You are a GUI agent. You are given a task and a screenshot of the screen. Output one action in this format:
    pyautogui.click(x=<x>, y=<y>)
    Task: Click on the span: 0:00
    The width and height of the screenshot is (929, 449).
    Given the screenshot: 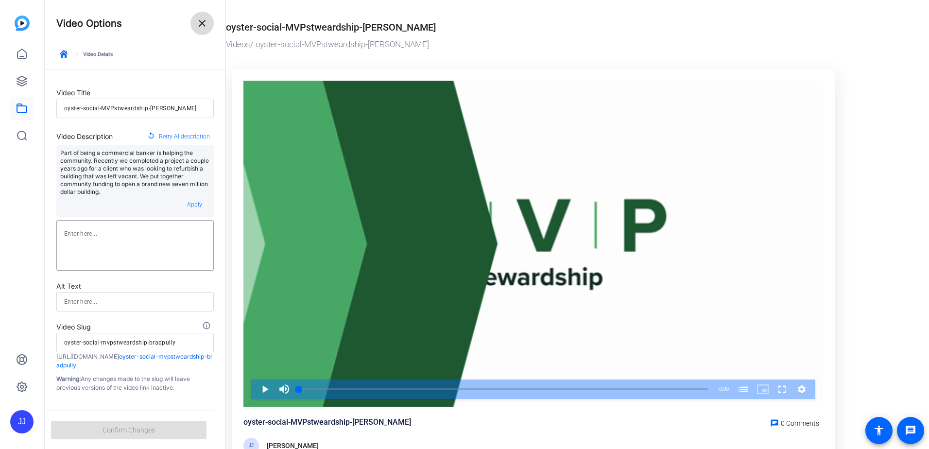 What is the action you would take?
    pyautogui.click(x=724, y=389)
    